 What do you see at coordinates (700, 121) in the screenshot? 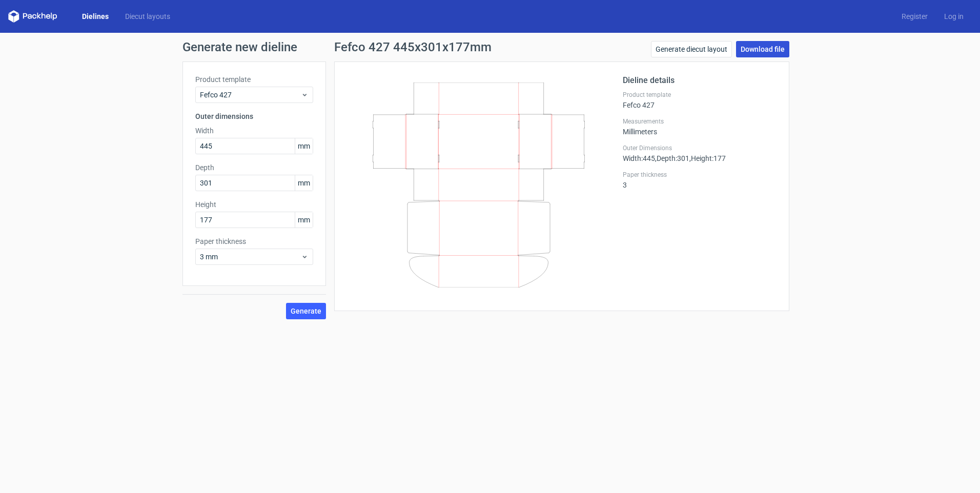
I see `label: Measurements` at bounding box center [700, 121].